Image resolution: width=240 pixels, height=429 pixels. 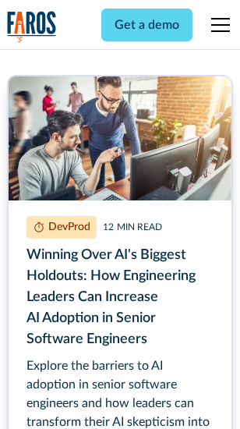 I want to click on img: Logo of the analytics and reporting company Faros., so click(x=32, y=27).